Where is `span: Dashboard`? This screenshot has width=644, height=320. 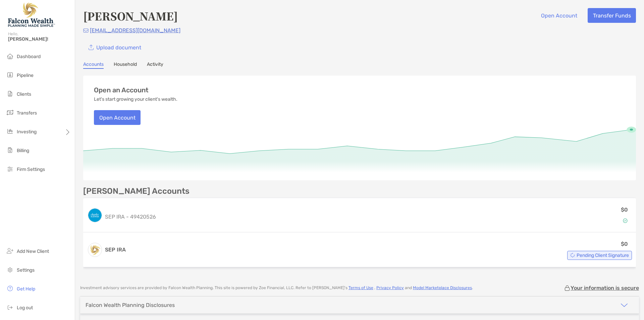
span: Dashboard is located at coordinates (29, 56).